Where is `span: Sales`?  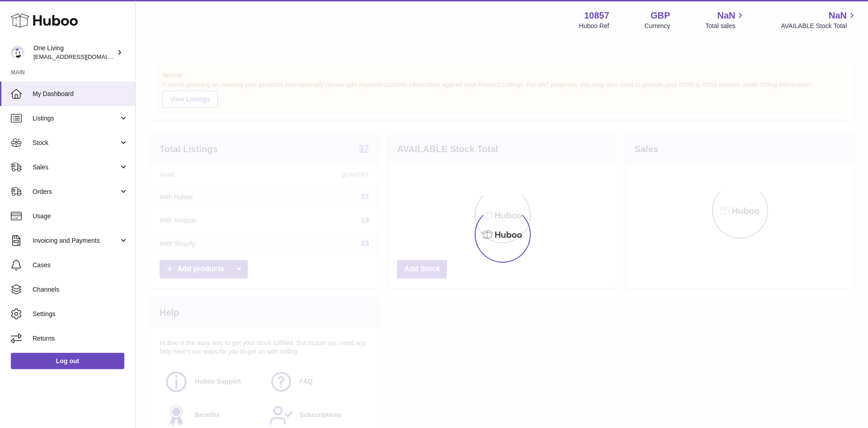
span: Sales is located at coordinates (76, 167).